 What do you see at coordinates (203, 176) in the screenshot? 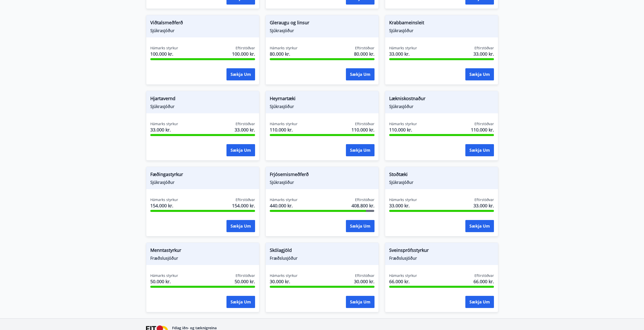
I see `span: Fæðingastyrkur` at bounding box center [203, 176].